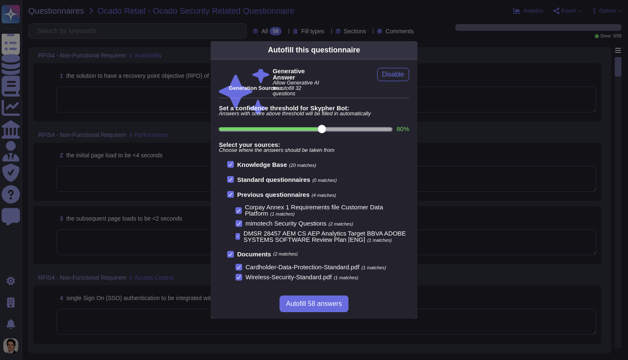 The width and height of the screenshot is (628, 360). What do you see at coordinates (274, 179) in the screenshot?
I see `b: Standard questionnaires` at bounding box center [274, 179].